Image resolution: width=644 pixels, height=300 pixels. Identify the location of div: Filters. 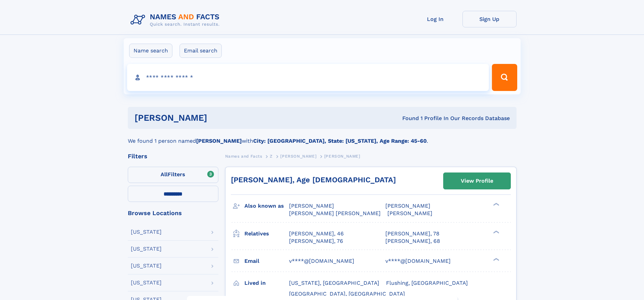
(173, 156).